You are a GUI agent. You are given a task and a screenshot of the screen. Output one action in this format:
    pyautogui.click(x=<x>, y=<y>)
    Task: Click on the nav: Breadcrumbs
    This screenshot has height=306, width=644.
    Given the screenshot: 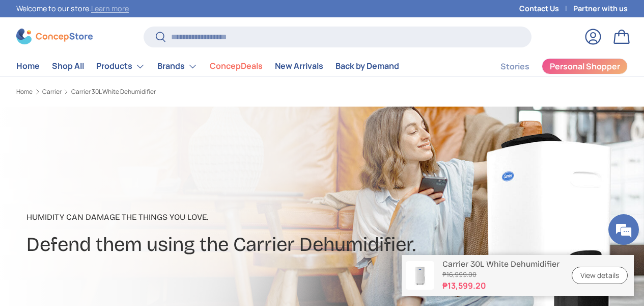 What is the action you would take?
    pyautogui.click(x=178, y=92)
    